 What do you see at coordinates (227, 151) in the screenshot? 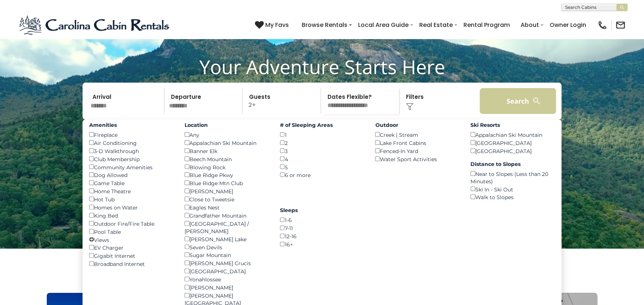
I see `div: Banner Elk` at bounding box center [227, 151].